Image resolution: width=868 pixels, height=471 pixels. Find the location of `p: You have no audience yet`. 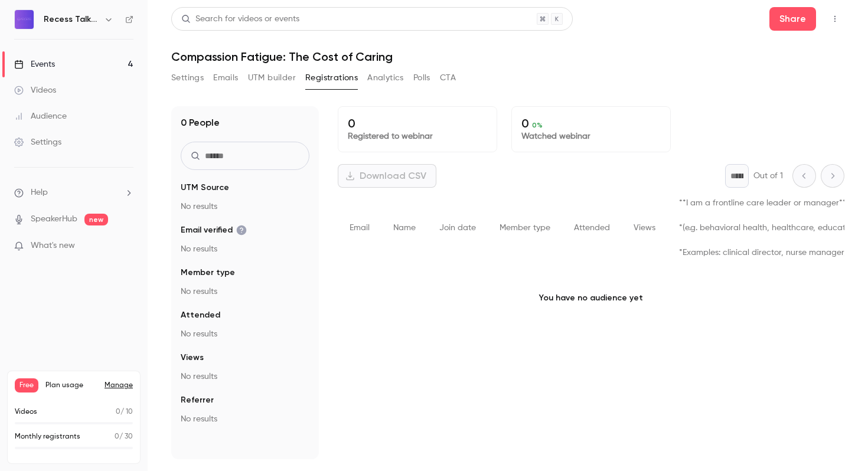

p: You have no audience yet is located at coordinates (591, 298).